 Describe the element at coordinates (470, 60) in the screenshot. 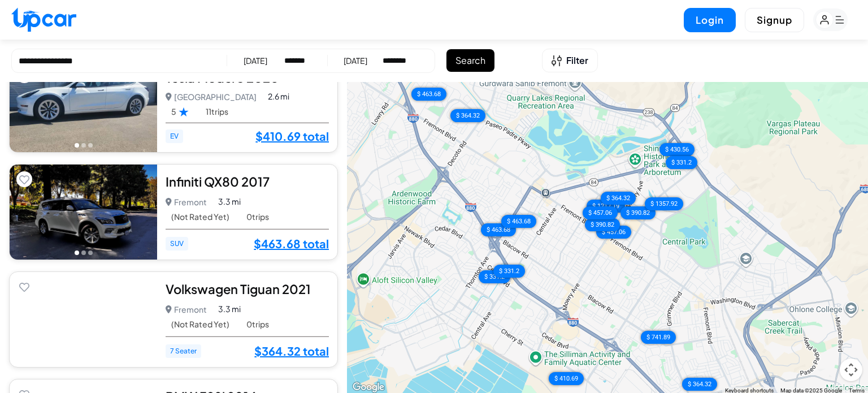

I see `button: Search` at that location.